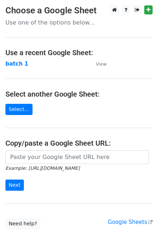 This screenshot has height=243, width=158. I want to click on a: Google Sheets, so click(130, 222).